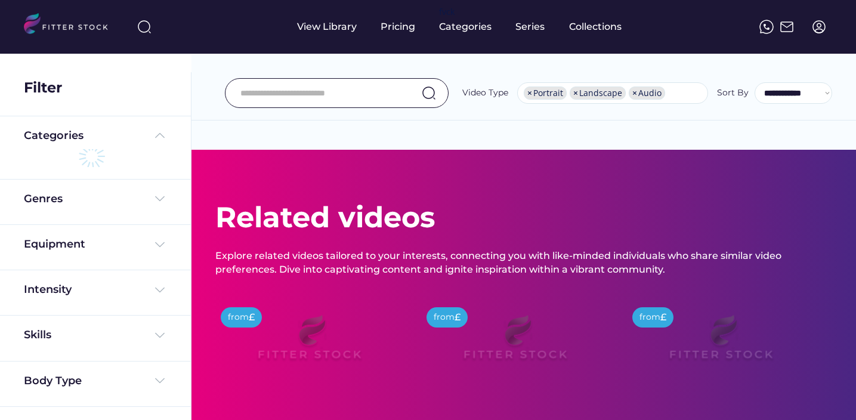 The image size is (856, 420). Describe the element at coordinates (144, 27) in the screenshot. I see `img: search-normal%203.svg` at that location.